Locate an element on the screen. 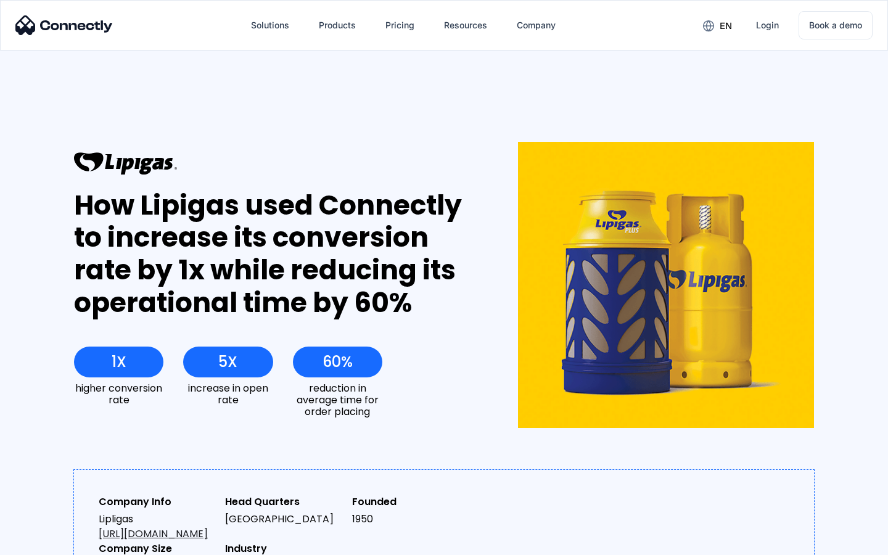  a: Pricing is located at coordinates (400, 25).